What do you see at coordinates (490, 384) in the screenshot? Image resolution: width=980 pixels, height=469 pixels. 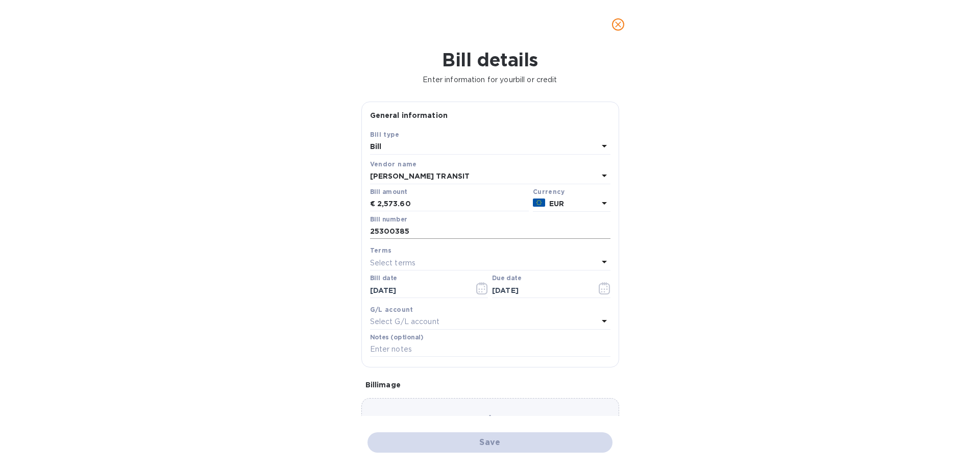 I see `p: Bill image` at bounding box center [490, 384].